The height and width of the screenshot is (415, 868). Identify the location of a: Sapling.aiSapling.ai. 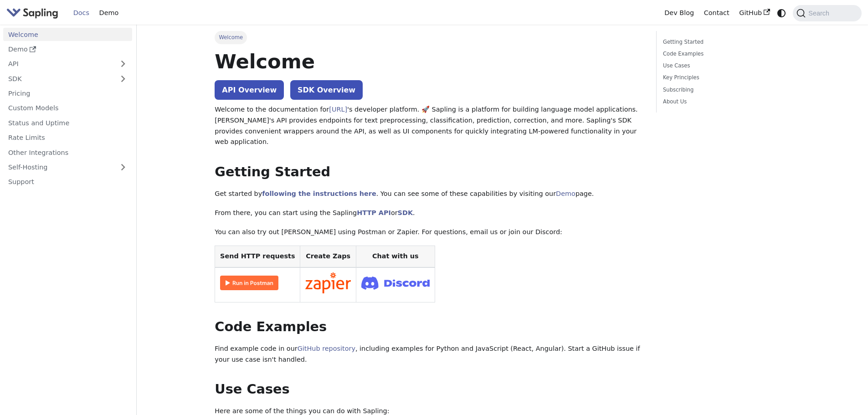
(34, 12).